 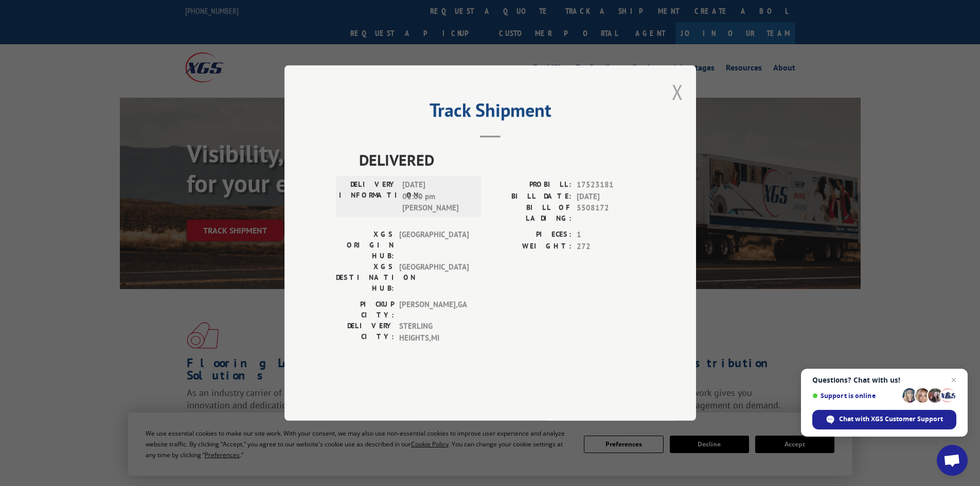 What do you see at coordinates (884, 420) in the screenshot?
I see `div: Chat with XGS Customer Support` at bounding box center [884, 420].